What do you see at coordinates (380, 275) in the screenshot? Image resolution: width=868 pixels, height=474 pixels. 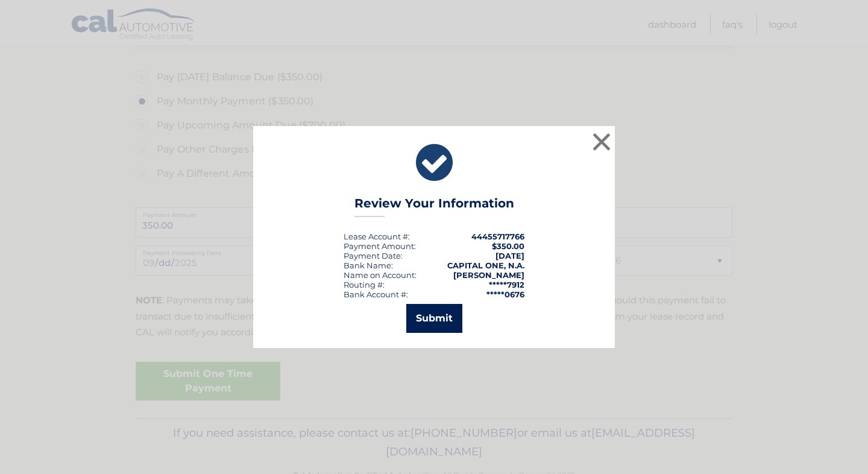 I see `div: Name on Account:` at bounding box center [380, 275].